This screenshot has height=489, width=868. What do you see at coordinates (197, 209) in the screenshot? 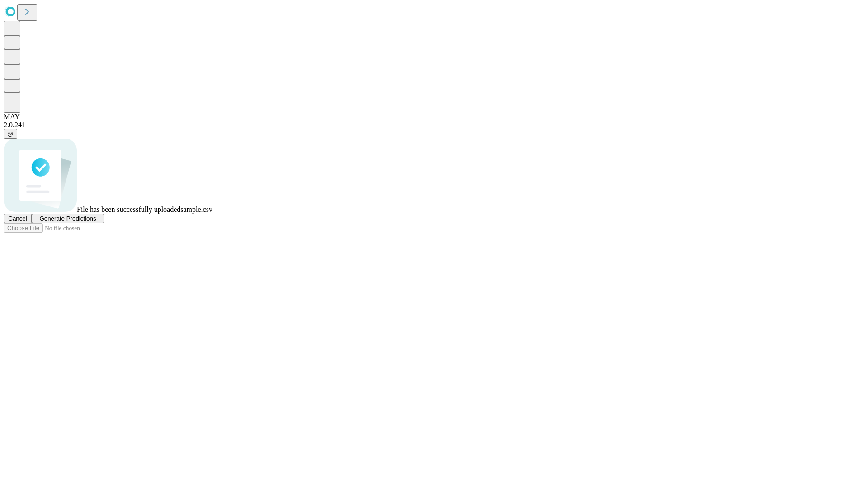
I see `span: sample.csv` at bounding box center [197, 209].